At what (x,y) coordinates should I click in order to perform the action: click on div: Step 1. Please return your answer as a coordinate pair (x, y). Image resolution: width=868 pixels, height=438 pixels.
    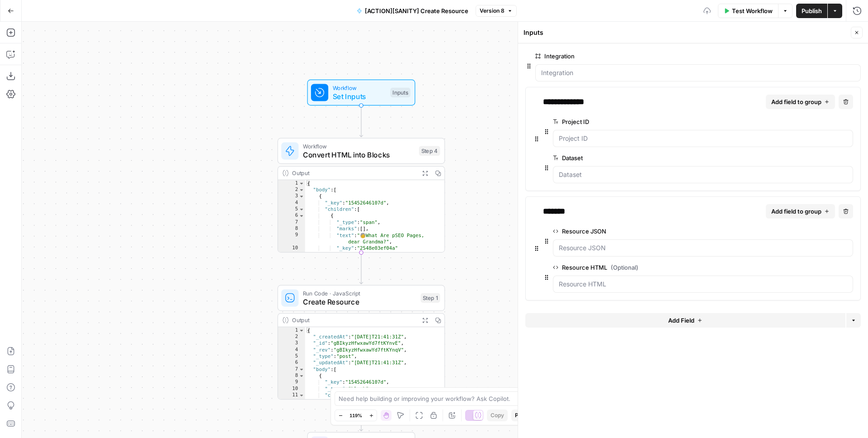
    Looking at the image, I should click on (430, 298).